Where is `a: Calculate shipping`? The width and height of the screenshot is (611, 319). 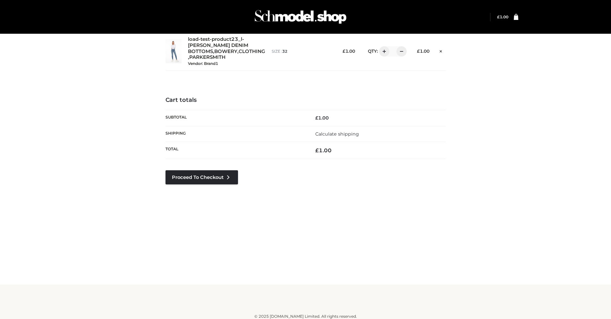
a: Calculate shipping is located at coordinates (337, 134).